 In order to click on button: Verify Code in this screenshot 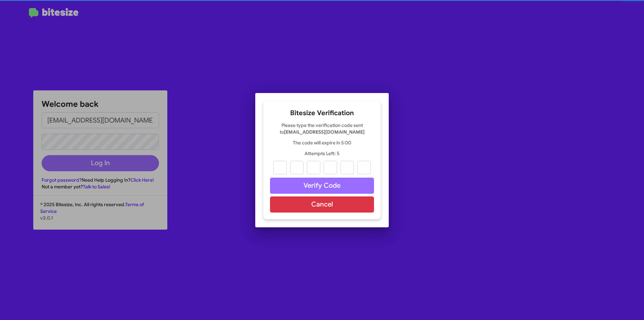, I will do `click(322, 186)`.